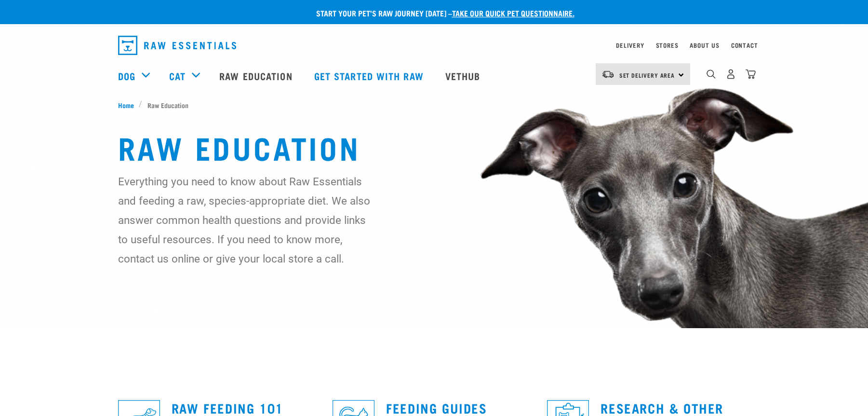  Describe the element at coordinates (227, 407) in the screenshot. I see `a: Raw Feeding 101` at that location.